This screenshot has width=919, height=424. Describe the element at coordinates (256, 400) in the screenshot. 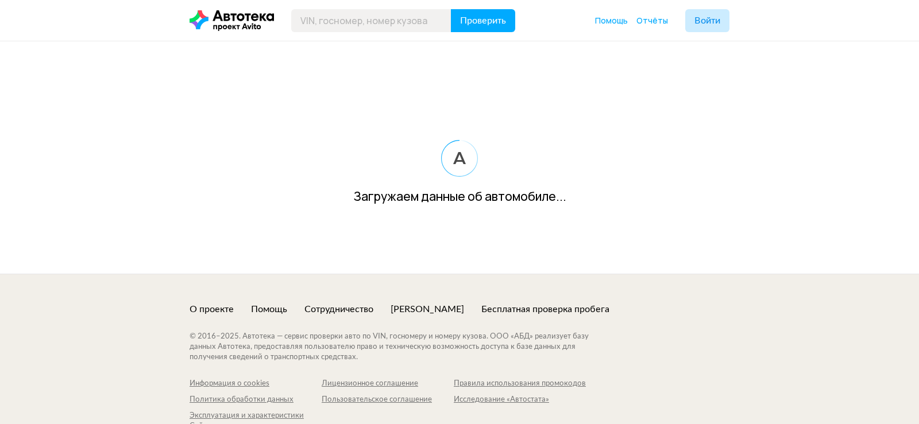

I see `div: Политика обработки данных` at that location.